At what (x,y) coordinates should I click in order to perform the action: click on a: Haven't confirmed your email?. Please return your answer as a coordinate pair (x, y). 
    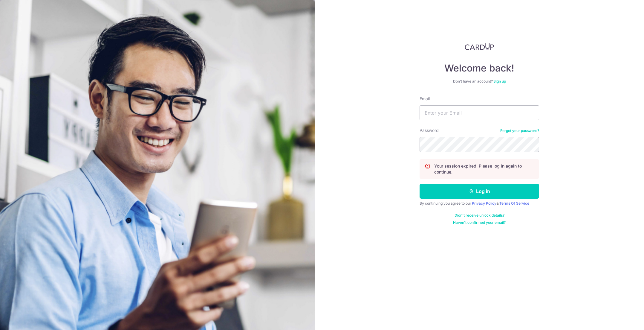
    Looking at the image, I should click on (479, 222).